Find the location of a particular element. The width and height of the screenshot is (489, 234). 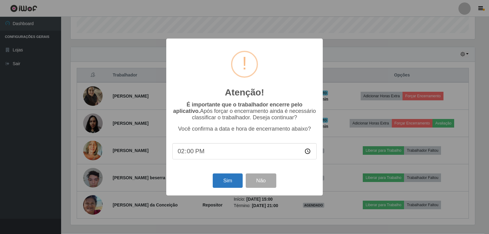

button: Sim is located at coordinates (228, 180).